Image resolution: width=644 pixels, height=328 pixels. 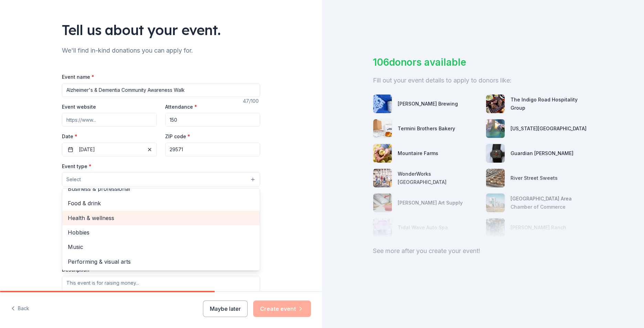 I want to click on span: Health & wellness, so click(x=161, y=218).